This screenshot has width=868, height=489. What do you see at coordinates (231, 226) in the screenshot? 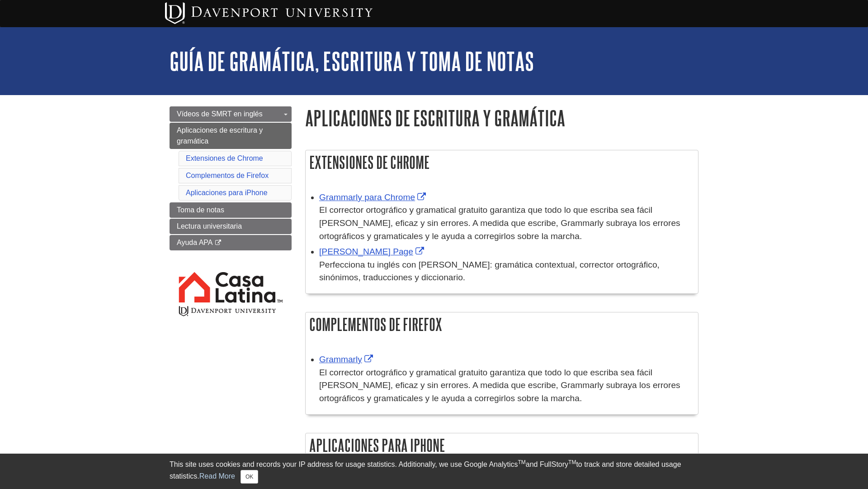
I see `a: Lectura universitaria` at bounding box center [231, 226].